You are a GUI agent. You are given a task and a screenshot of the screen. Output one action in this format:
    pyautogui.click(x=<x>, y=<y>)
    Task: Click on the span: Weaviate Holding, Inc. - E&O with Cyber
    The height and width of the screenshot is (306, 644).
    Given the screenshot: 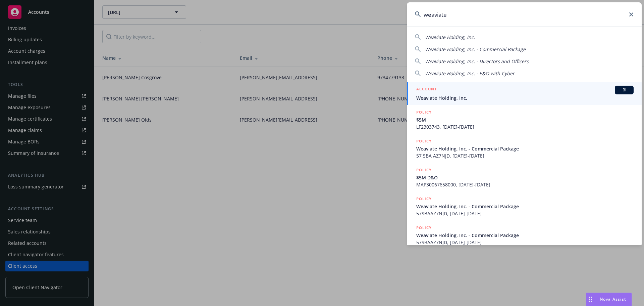 What is the action you would take?
    pyautogui.click(x=469, y=73)
    